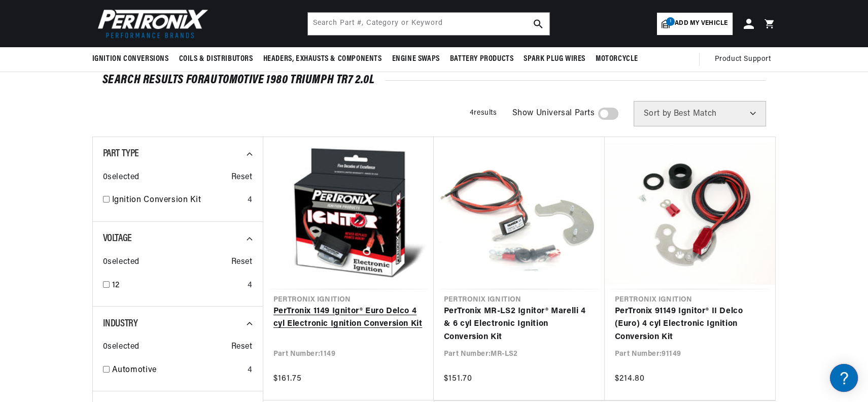  What do you see at coordinates (102, 200) in the screenshot?
I see `div: Orders` at bounding box center [102, 200].